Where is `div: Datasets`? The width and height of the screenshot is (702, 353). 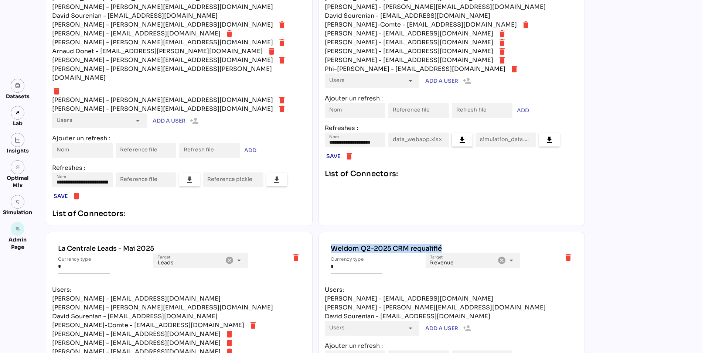
div: Datasets is located at coordinates (18, 96).